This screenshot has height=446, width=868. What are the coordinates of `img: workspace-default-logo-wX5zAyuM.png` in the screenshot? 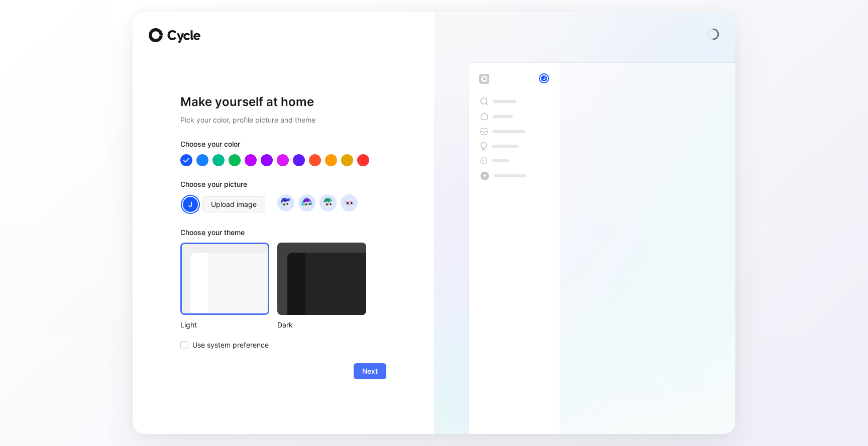 It's located at (484, 79).